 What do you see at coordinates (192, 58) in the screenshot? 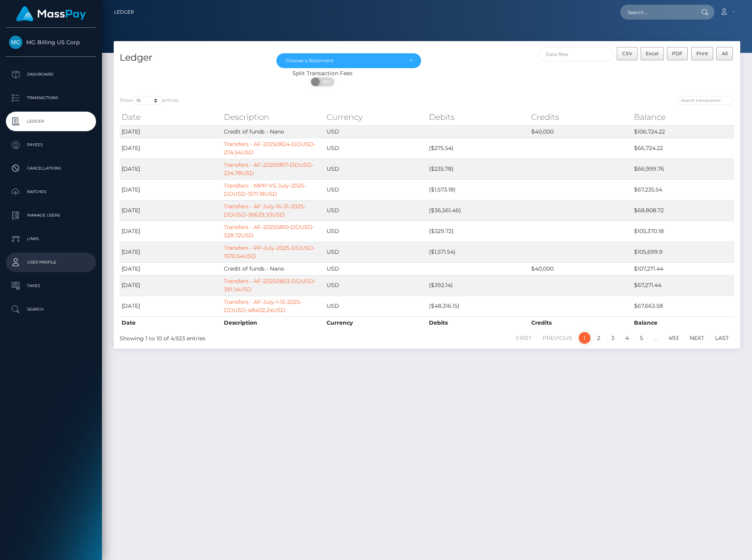
I see `h4: Ledger` at bounding box center [192, 58].